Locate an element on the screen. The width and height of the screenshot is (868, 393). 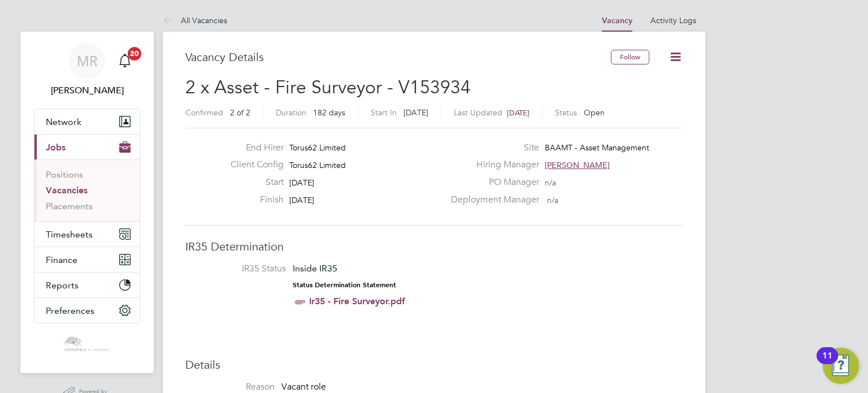
button: Open Resource Center, 11 new notifications is located at coordinates (841, 366).